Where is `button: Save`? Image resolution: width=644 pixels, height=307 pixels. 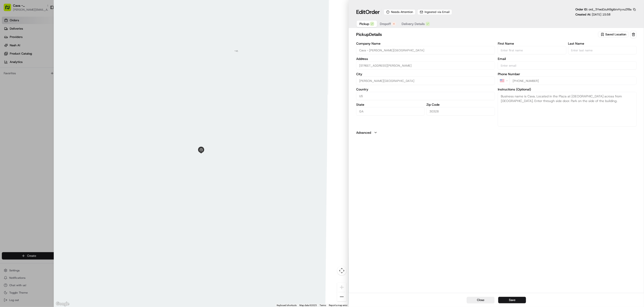
button: Save is located at coordinates (512, 300).